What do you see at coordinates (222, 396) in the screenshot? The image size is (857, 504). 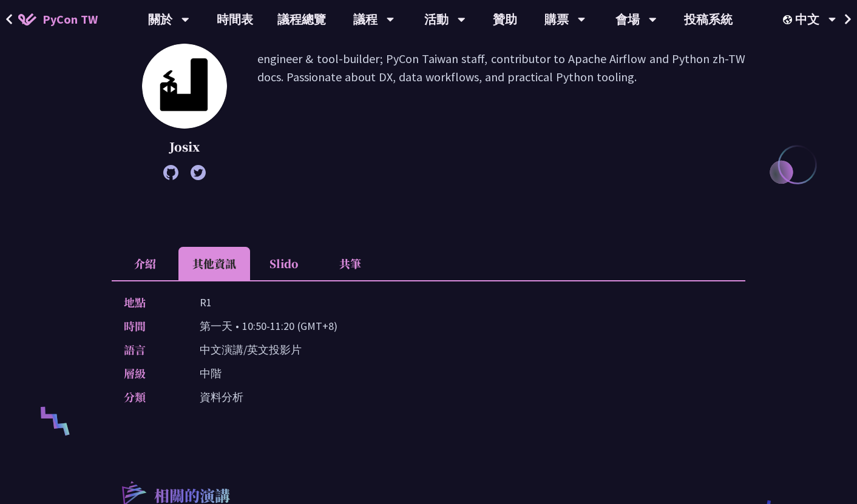 I see `p: 資料分析` at bounding box center [222, 396].